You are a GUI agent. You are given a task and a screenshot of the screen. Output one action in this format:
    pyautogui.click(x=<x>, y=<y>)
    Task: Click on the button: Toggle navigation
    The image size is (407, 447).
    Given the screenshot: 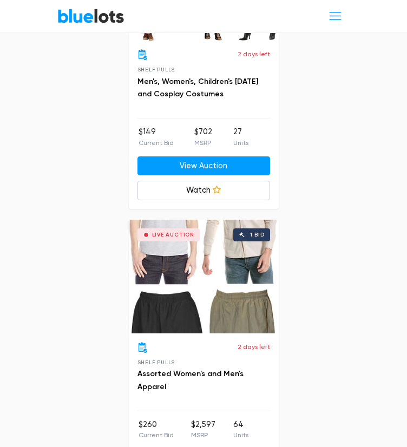 What is the action you would take?
    pyautogui.click(x=335, y=16)
    